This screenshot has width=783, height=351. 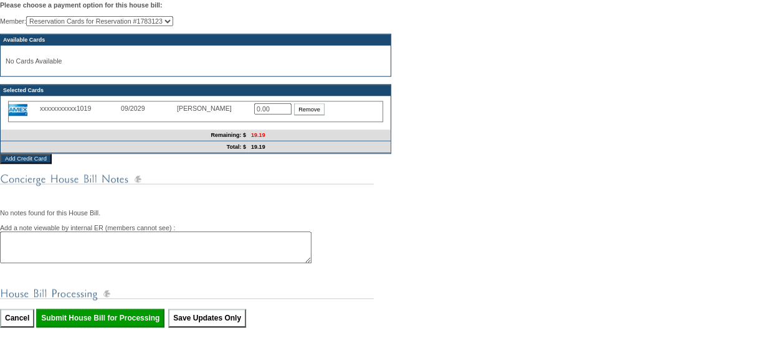 I want to click on p: No Cards Available, so click(x=196, y=61).